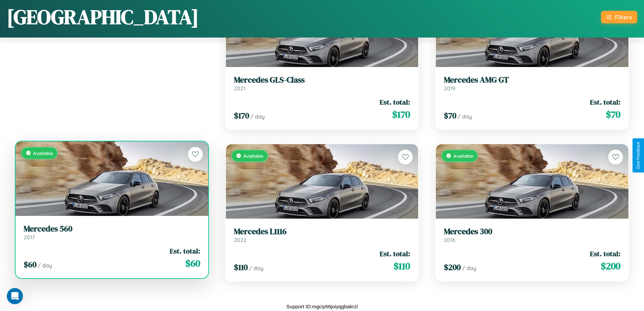 This screenshot has height=311, width=644. What do you see at coordinates (532, 83) in the screenshot?
I see `a: Mercedes AMG GT2019` at bounding box center [532, 83].